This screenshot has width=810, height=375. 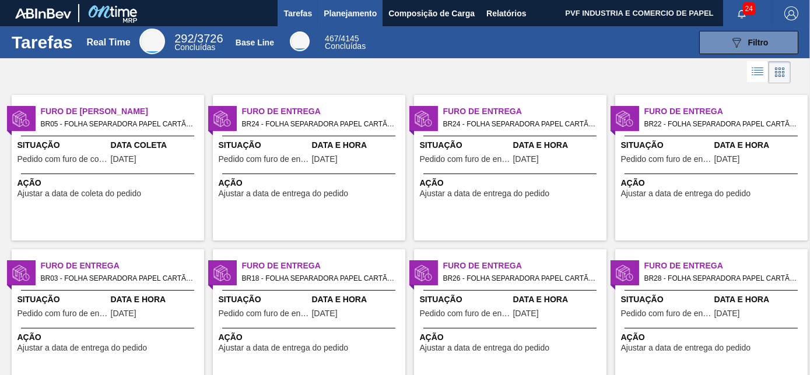 I want to click on span: BR26 - FOLHA SEPARADORA PAPEL CARTÃO Pedido - 1975300, so click(x=520, y=279).